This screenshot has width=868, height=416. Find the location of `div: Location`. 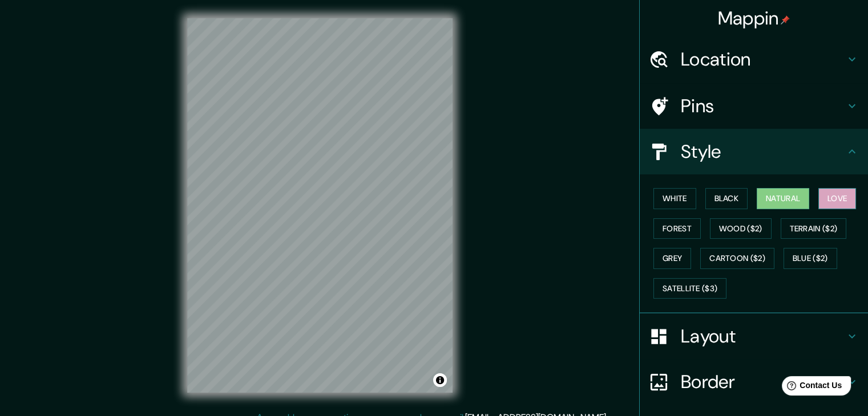

div: Location is located at coordinates (754, 60).